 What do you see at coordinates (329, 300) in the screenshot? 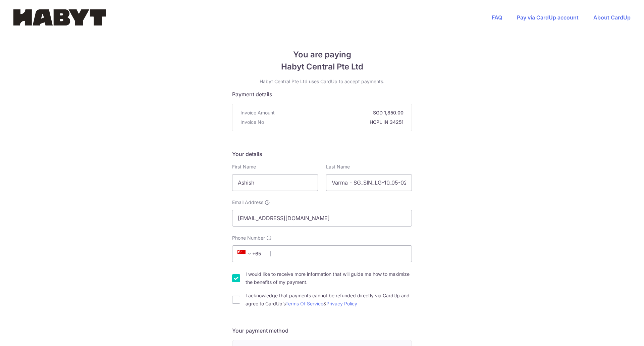
I see `label: I acknowledge that payments cannot be refunded directly via CardUp and agree to CardUp’s &` at bounding box center [329, 300].